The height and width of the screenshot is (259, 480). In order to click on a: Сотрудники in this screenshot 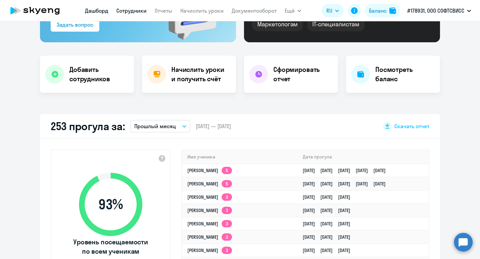, I will do `click(131, 11)`.